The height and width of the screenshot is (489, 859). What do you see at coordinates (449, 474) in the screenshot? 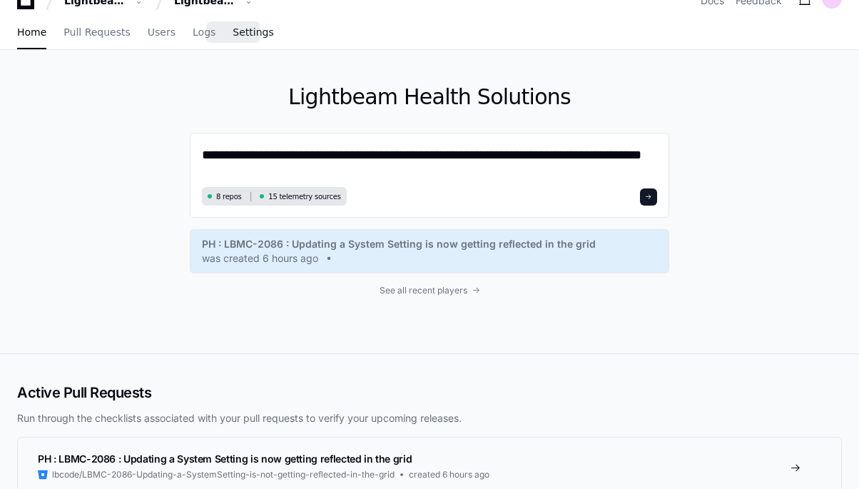
I see `span: created 6 hours ago` at bounding box center [449, 474].